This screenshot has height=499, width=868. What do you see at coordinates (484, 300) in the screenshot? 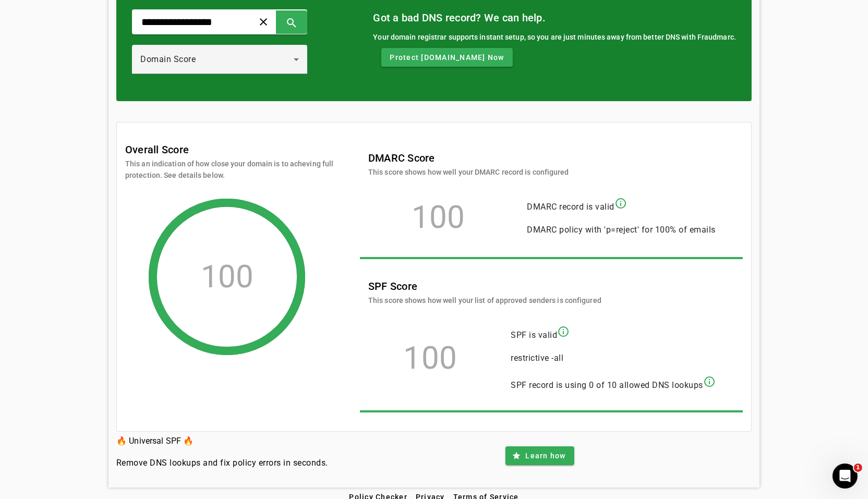
I see `mat-card-subtitle: This score shows how well your list of approved senders is configured` at bounding box center [484, 300].